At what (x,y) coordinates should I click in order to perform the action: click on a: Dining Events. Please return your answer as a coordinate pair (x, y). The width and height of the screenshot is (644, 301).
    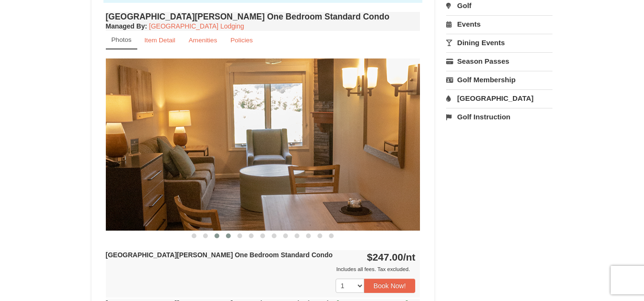
    Looking at the image, I should click on (499, 42).